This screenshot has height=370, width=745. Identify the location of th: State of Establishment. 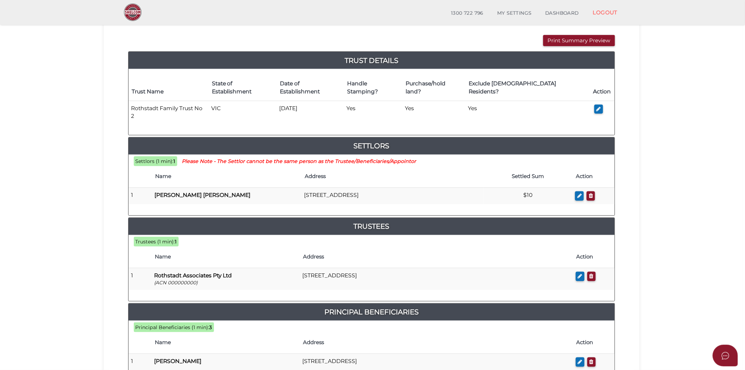
(242, 88).